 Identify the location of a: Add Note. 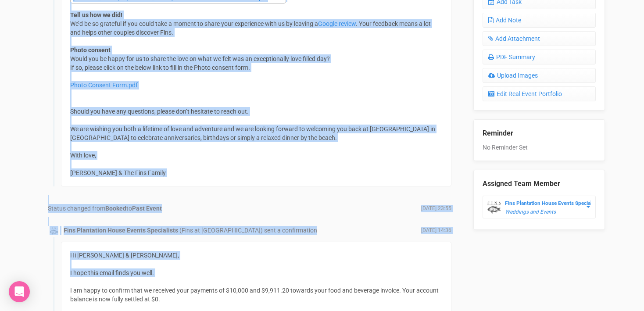
(539, 20).